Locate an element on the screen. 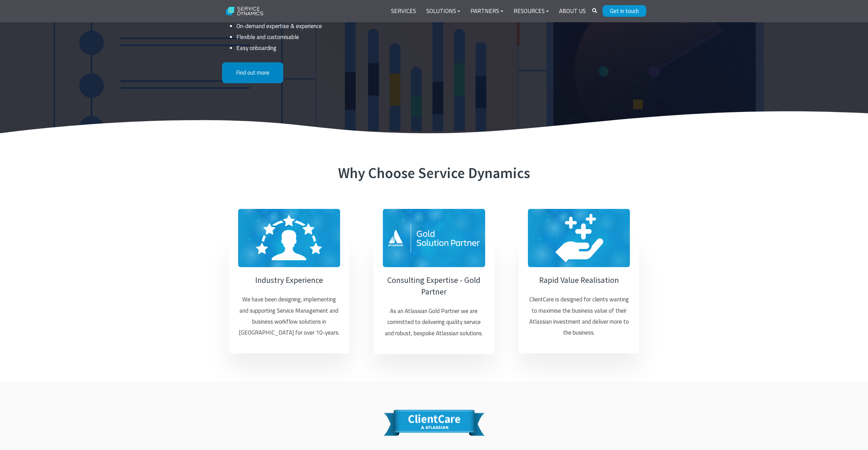  li: Easy onboarding is located at coordinates (408, 48).